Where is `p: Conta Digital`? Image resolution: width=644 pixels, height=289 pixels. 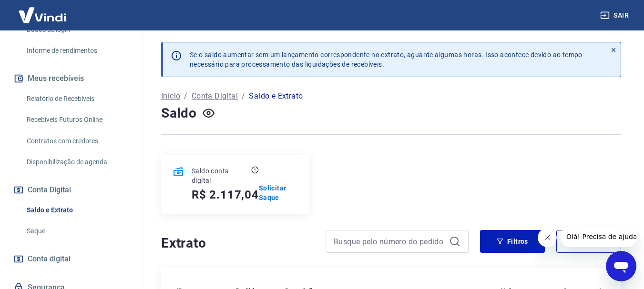 p: Conta Digital is located at coordinates (215, 96).